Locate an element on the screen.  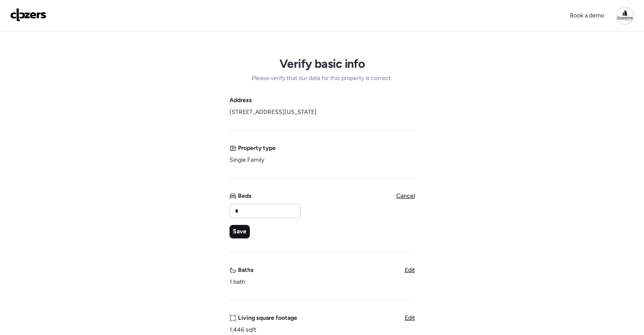
span: Property type is located at coordinates (257, 148).